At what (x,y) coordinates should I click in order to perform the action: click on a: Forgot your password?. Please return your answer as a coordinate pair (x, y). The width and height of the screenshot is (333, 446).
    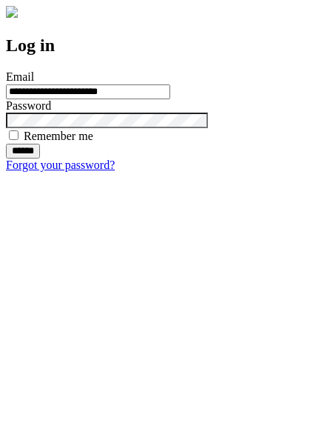
    Looking at the image, I should click on (60, 164).